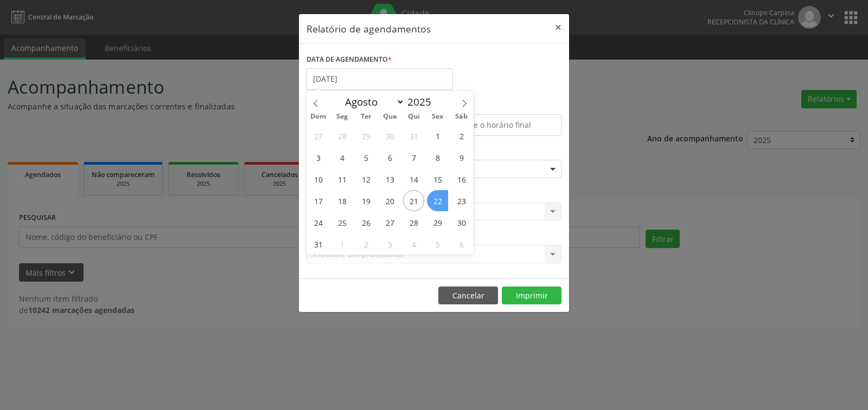 The width and height of the screenshot is (868, 410). What do you see at coordinates (342, 244) in the screenshot?
I see `span: Setembro 1, 2025` at bounding box center [342, 244].